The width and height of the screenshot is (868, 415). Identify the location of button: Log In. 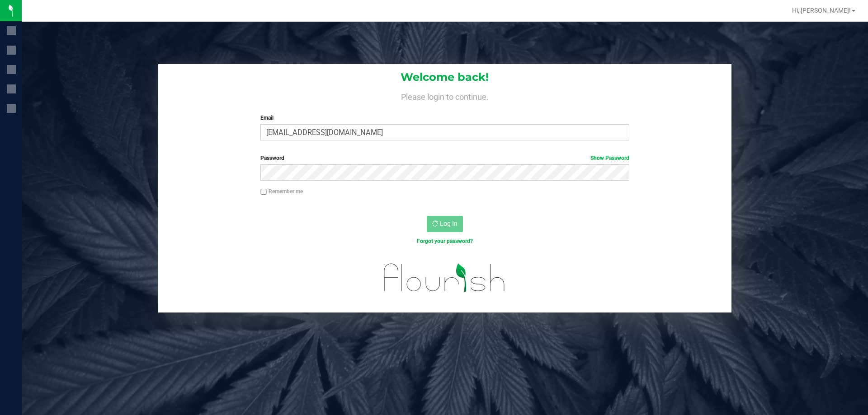
(445, 224).